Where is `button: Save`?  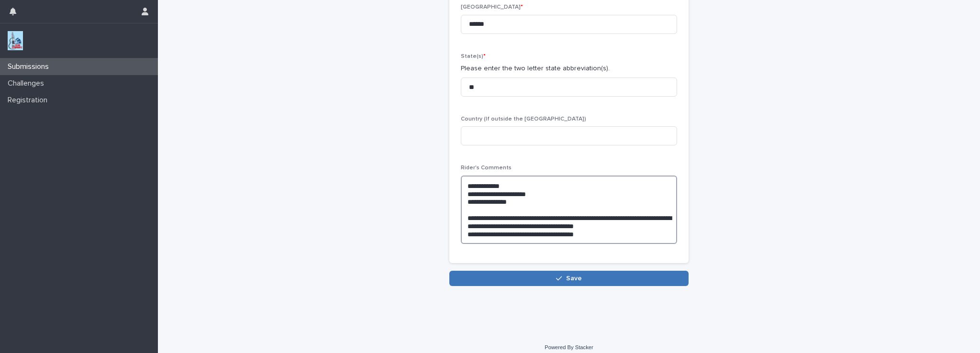 button: Save is located at coordinates (569, 278).